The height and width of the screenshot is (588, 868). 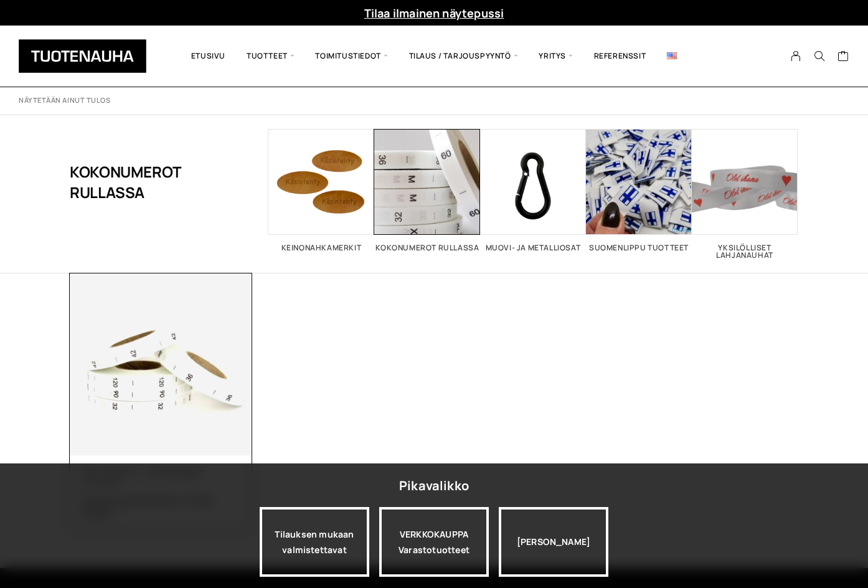 What do you see at coordinates (138, 182) in the screenshot?
I see `h1: Kokonumerot rullassa` at bounding box center [138, 182].